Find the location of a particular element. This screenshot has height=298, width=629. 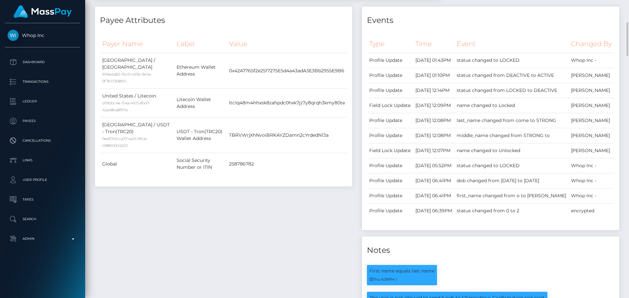

small: 0eaf0145-ca77-4a33-96ce-4f88350d3d22 is located at coordinates (125, 142).